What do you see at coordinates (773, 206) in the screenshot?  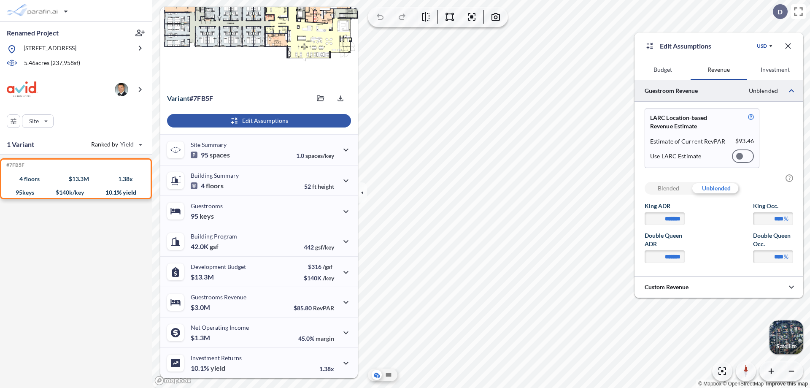 I see `label: King Occ.` at bounding box center [773, 206].